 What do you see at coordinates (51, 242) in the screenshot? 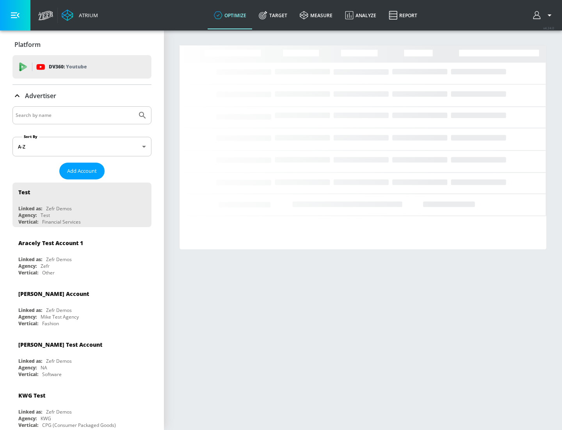
I see `div: Aracely Test Account 1` at bounding box center [51, 242].